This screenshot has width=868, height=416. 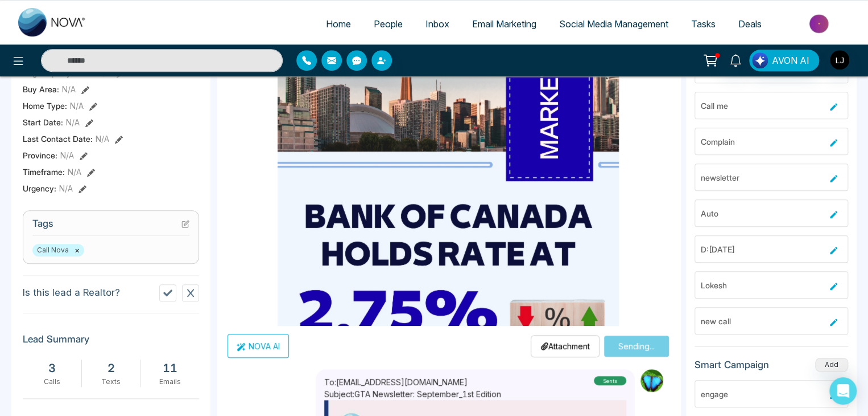 What do you see at coordinates (44, 172) in the screenshot?
I see `span: Timeframe :` at bounding box center [44, 172].